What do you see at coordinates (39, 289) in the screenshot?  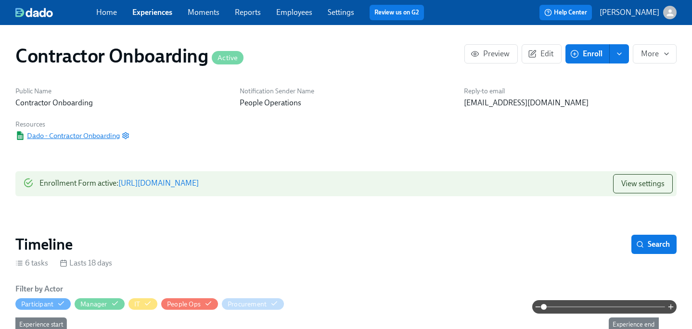 I see `h6: Filter by Actor` at bounding box center [39, 289].